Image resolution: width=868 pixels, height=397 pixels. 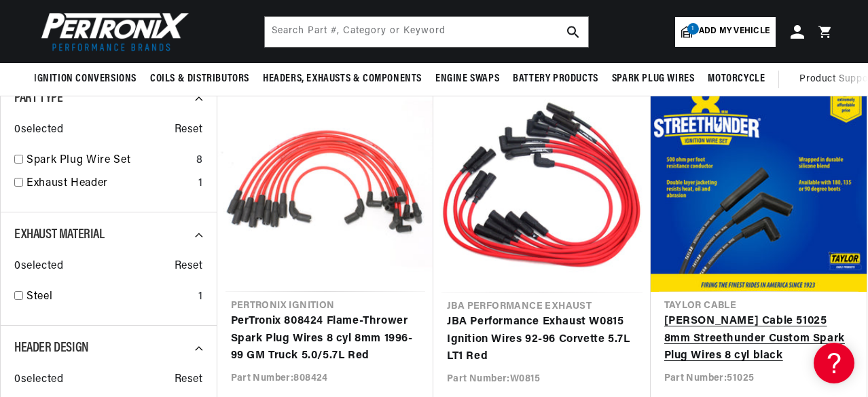 What do you see at coordinates (59, 235) in the screenshot?
I see `span: Exhaust Material` at bounding box center [59, 235].